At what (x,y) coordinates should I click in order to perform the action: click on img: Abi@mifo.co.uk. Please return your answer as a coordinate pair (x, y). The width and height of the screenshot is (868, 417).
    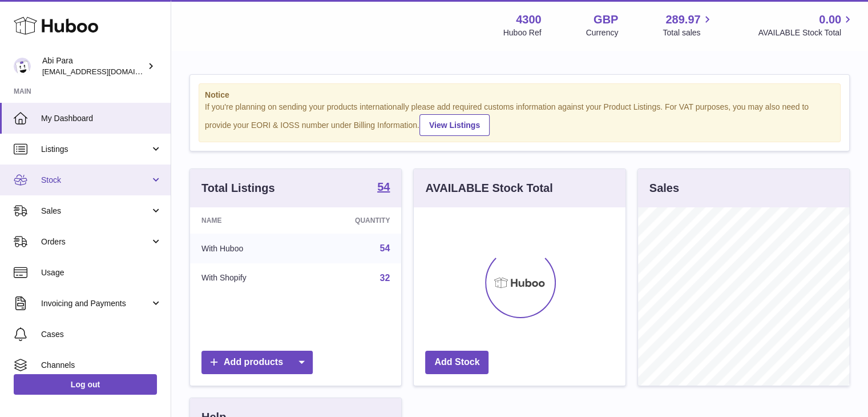
    Looking at the image, I should click on (22, 66).